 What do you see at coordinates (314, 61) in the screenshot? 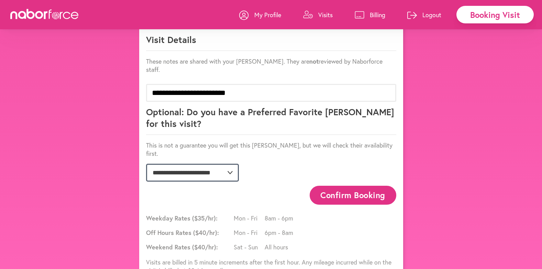
I see `strong: not` at bounding box center [314, 61].